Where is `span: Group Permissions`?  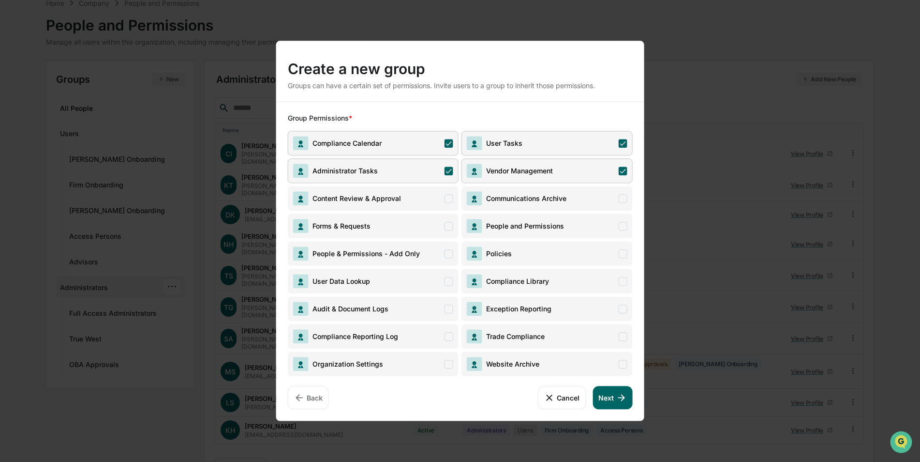 span: Group Permissions is located at coordinates (318, 118).